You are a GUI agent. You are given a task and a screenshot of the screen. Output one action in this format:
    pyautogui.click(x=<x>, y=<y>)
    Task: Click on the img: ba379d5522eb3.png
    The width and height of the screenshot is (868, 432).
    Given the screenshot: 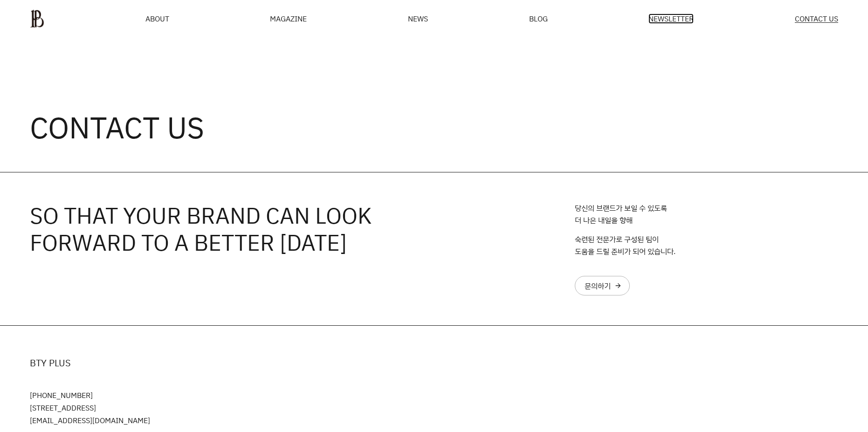 What is the action you would take?
    pyautogui.click(x=37, y=18)
    